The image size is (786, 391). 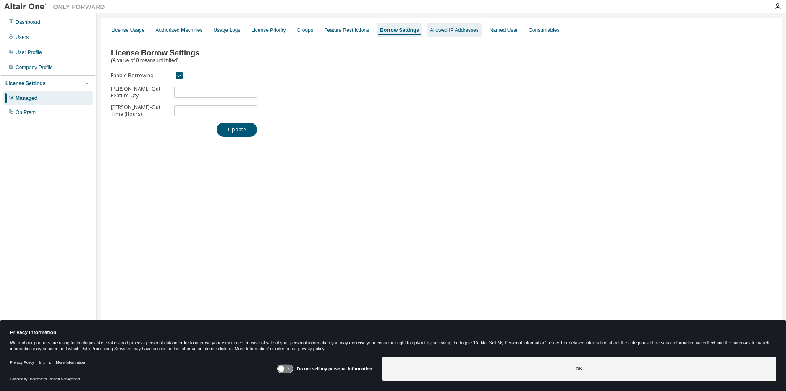 I want to click on div: Users, so click(x=22, y=37).